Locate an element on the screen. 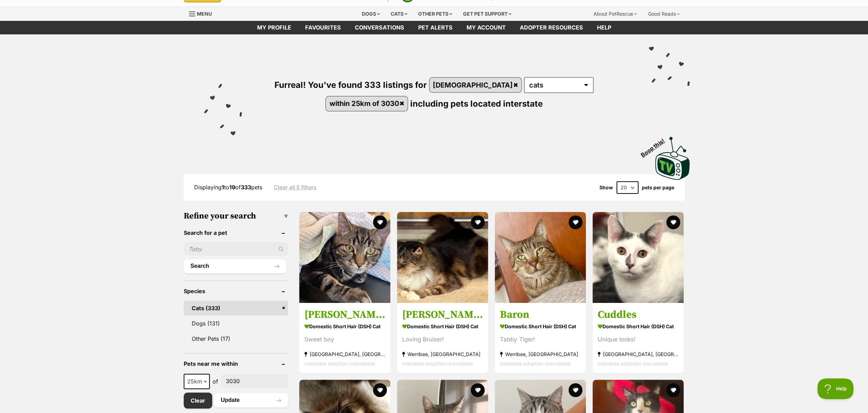 This screenshot has height=413, width=868. strong: 1 is located at coordinates (223, 187).